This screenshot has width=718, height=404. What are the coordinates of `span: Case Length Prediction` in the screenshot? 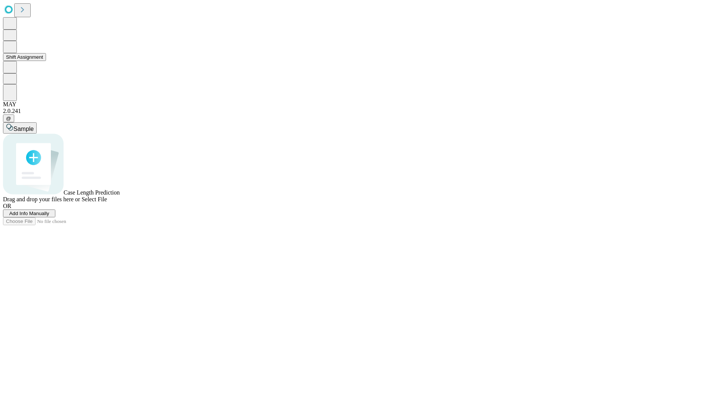 It's located at (92, 192).